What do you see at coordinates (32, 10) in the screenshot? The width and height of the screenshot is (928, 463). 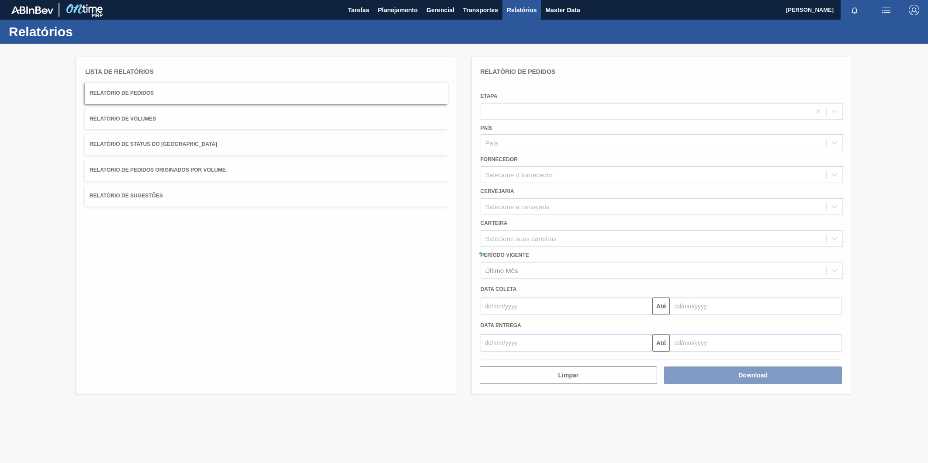 I see `img: TNhmsLtSVTkK8tSr43FrP2fwEKptu5GPRR3wAAAABJRU5ErkJggg==` at bounding box center [32, 10].